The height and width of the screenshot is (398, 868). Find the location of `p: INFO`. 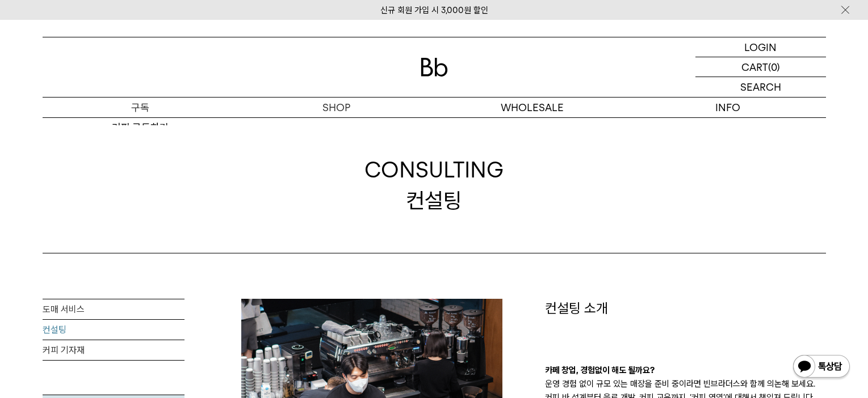

p: INFO is located at coordinates (727, 107).